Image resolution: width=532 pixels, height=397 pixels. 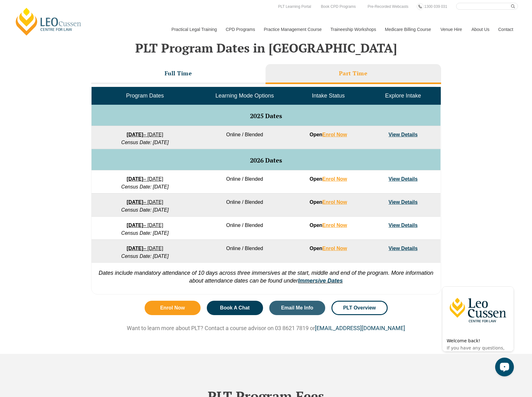 What do you see at coordinates (403, 96) in the screenshot?
I see `span: Explore Intake` at bounding box center [403, 96].